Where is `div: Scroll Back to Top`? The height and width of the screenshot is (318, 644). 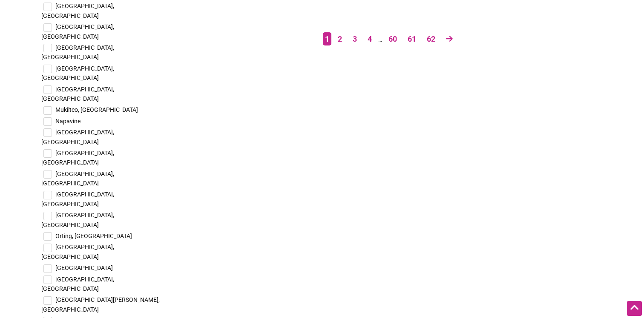
div: Scroll Back to Top is located at coordinates (634, 308).